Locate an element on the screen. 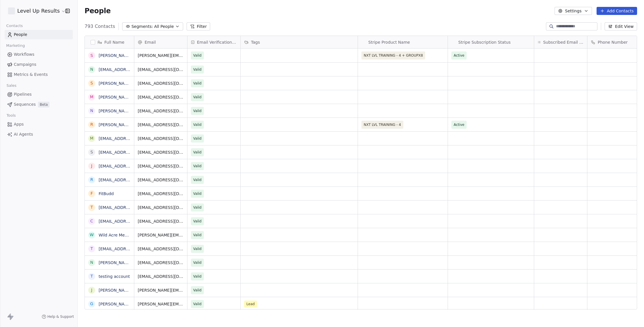 The image size is (644, 327). a: Metrics & Events is located at coordinates (39, 74).